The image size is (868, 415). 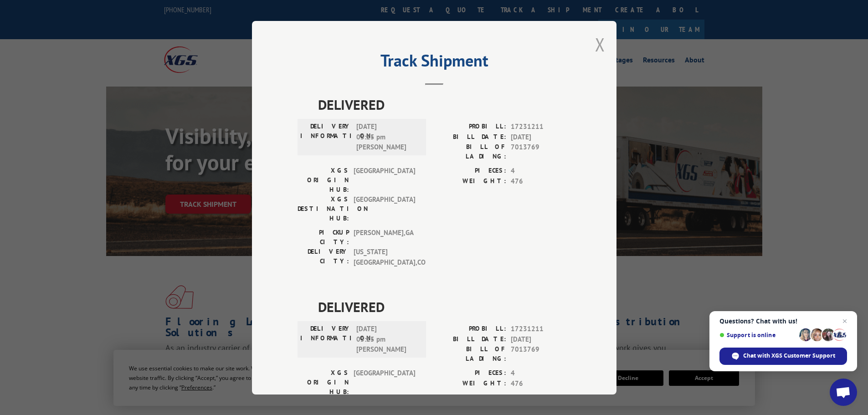 I want to click on label: XGS DESTINATION HUB:, so click(x=323, y=208).